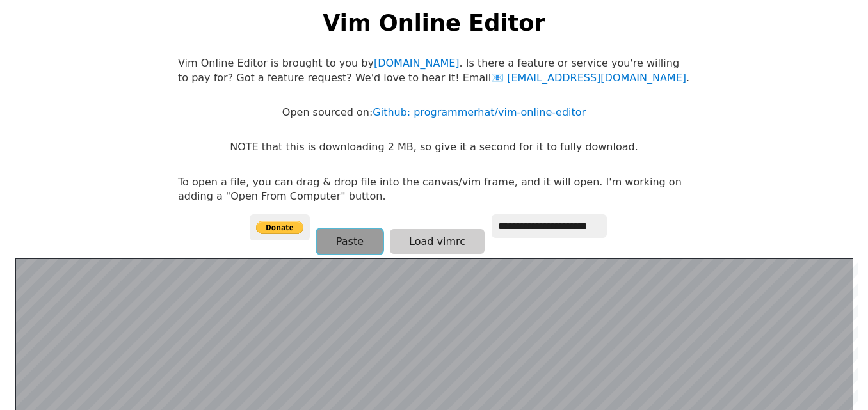  I want to click on a: Github: programmerhat/vim-online-editor, so click(478, 112).